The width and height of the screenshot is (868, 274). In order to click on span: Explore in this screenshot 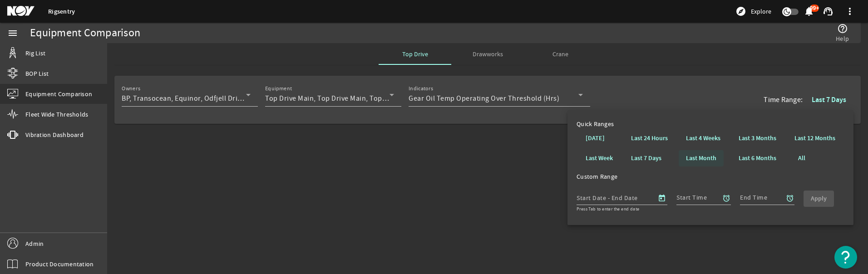, I will do `click(760, 12)`.